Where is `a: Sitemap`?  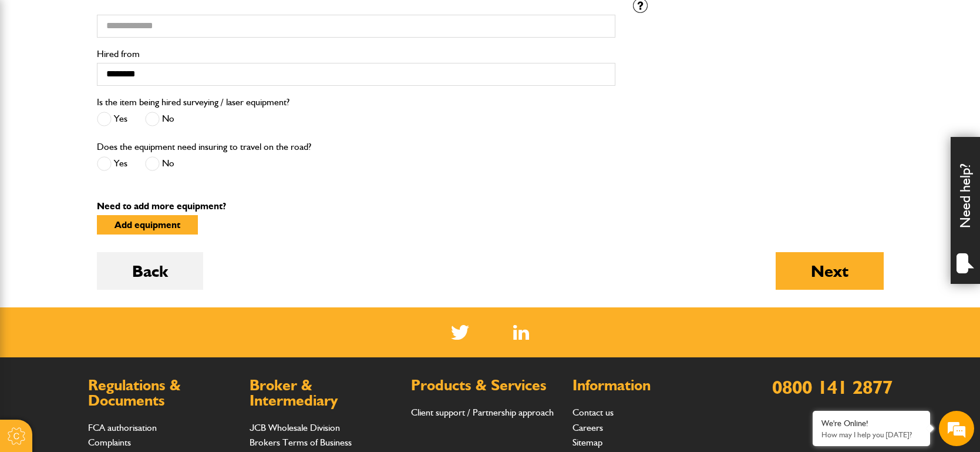 a: Sitemap is located at coordinates (587, 441).